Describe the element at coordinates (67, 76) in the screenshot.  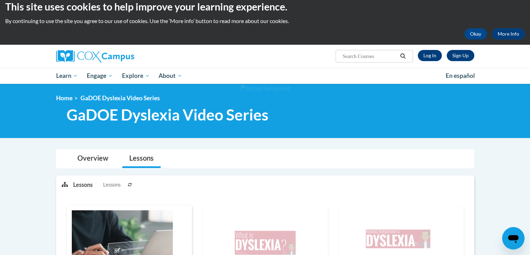
I see `a: Learn` at that location.